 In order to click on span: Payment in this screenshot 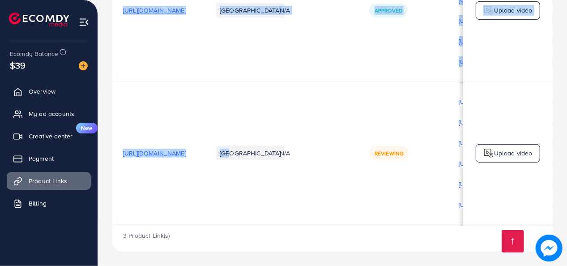, I will do `click(41, 158)`.